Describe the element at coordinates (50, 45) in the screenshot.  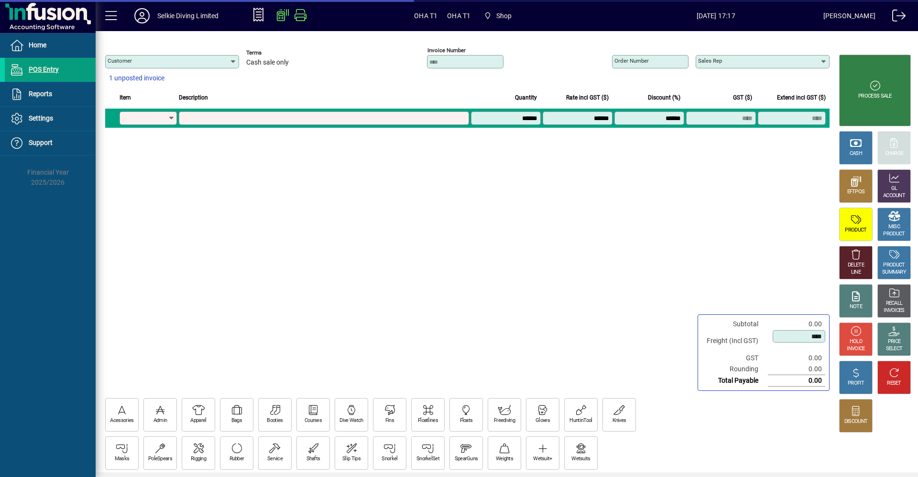
I see `a: Home` at that location.